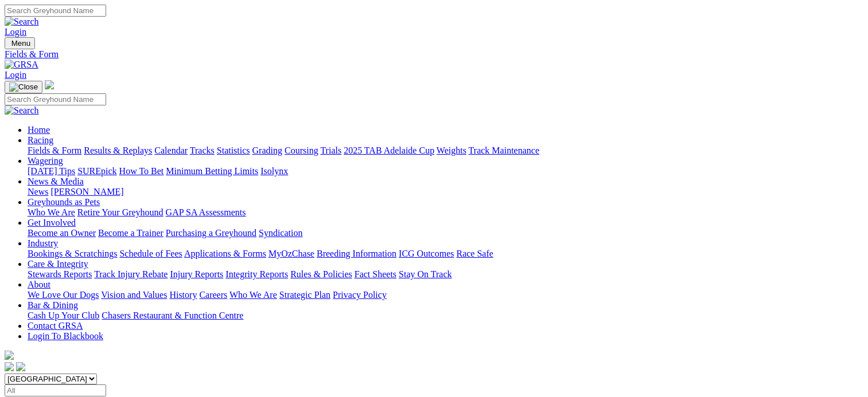  What do you see at coordinates (63, 315) in the screenshot?
I see `a: Cash Up Your Club` at bounding box center [63, 315].